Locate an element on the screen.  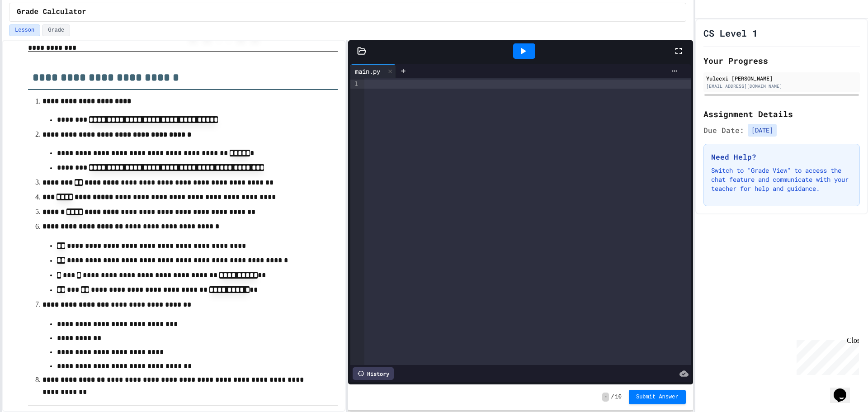
h1: CS Level 1 is located at coordinates (730, 33).